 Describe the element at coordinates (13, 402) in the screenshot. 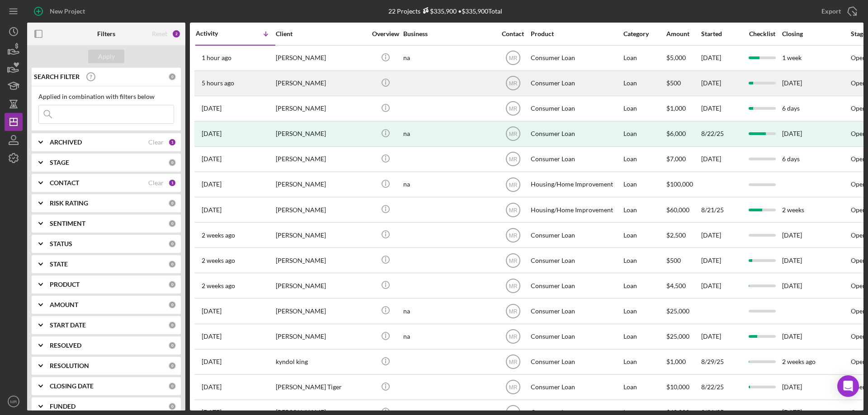

I see `button: MR` at that location.